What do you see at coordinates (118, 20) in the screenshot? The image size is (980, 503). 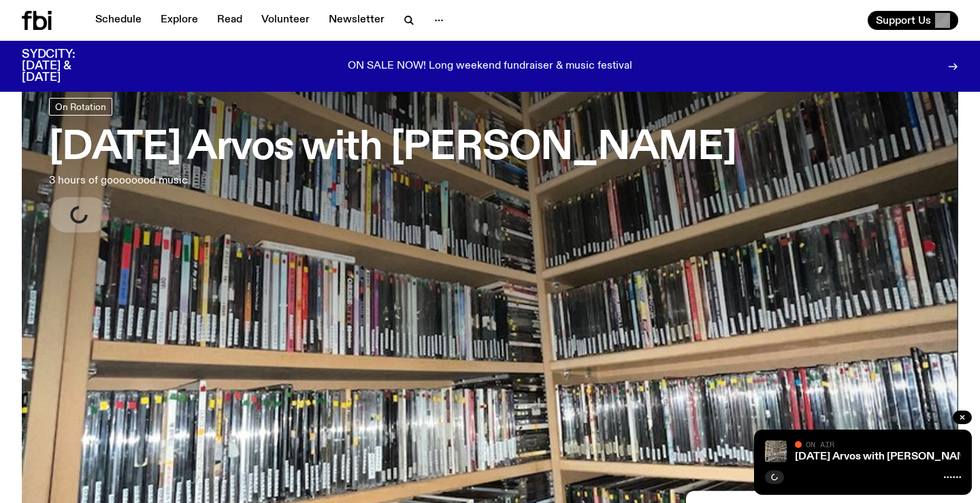 I see `a: Schedule` at bounding box center [118, 20].